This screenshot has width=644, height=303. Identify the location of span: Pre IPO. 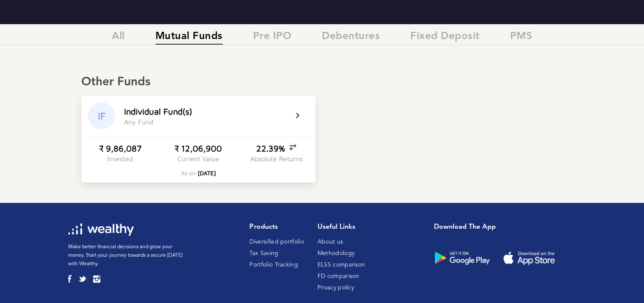
(272, 37).